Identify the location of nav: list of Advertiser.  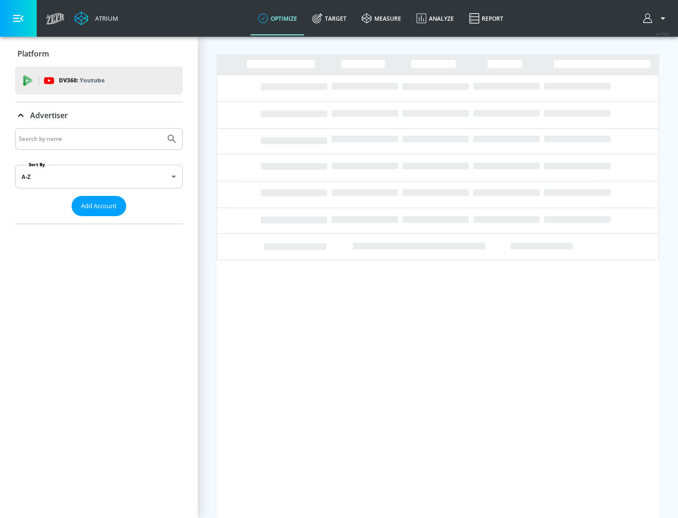
(99, 220).